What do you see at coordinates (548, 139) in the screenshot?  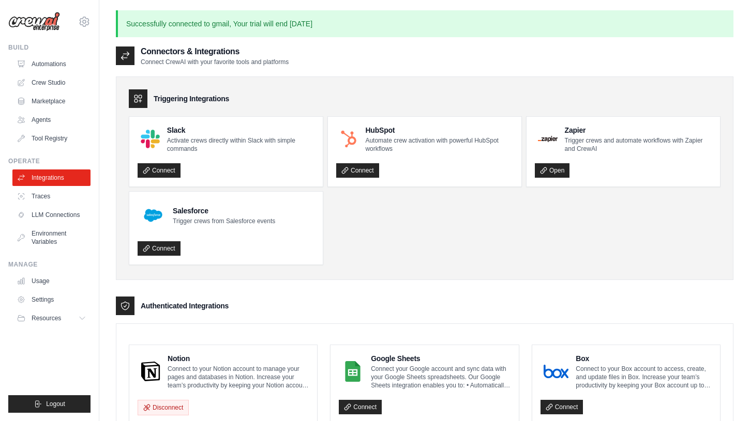 I see `img: Zapier Logo` at bounding box center [548, 139].